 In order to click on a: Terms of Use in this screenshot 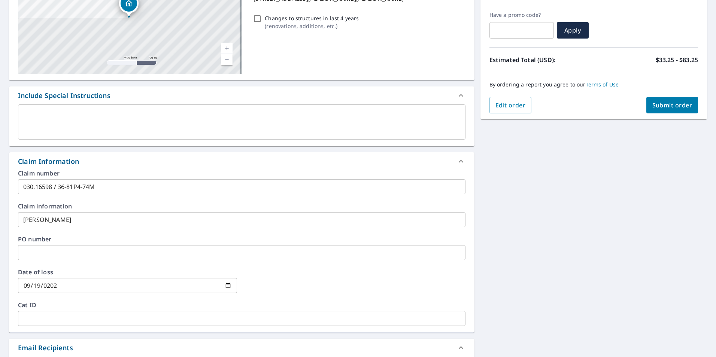, I will do `click(603, 84)`.